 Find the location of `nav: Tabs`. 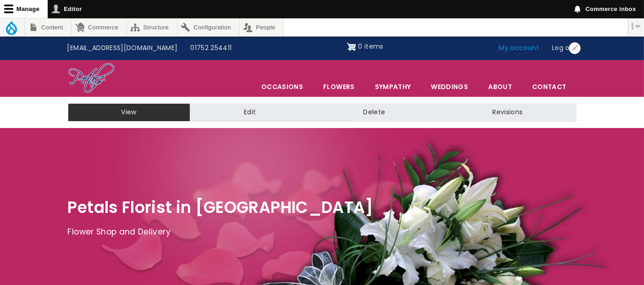

nav: Tabs is located at coordinates (322, 112).